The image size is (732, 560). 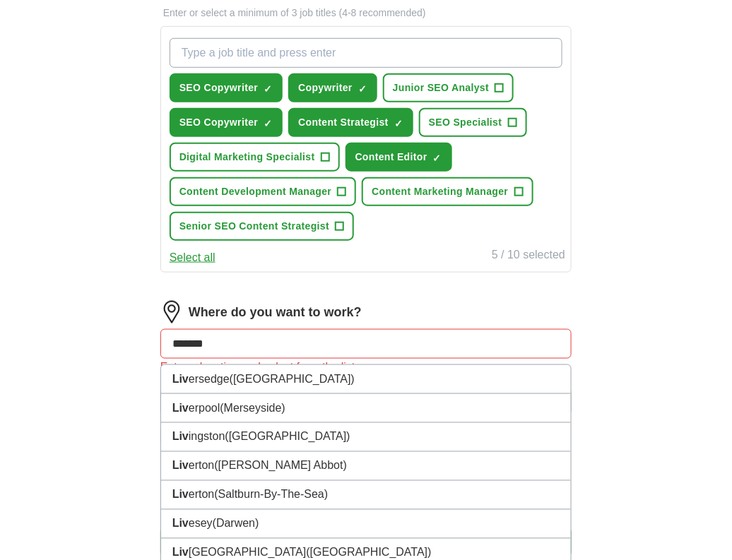 What do you see at coordinates (472, 122) in the screenshot?
I see `button: SEO Specialist` at bounding box center [472, 122].